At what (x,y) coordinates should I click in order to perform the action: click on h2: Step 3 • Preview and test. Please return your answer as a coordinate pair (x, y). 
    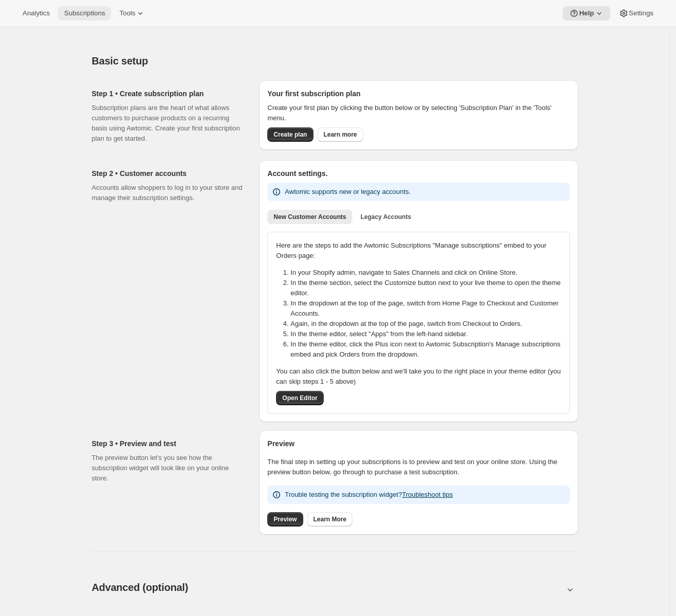
    Looking at the image, I should click on (167, 444).